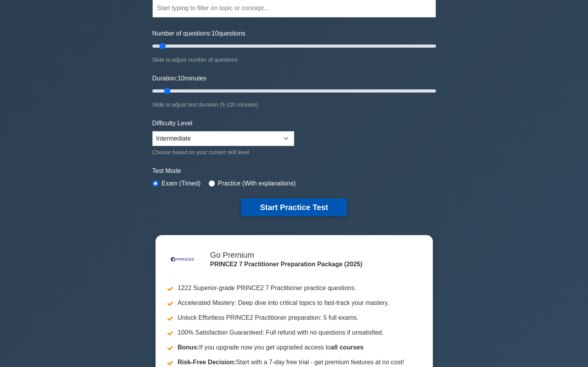  Describe the element at coordinates (223, 152) in the screenshot. I see `div: Choose based on your current skill level` at that location.